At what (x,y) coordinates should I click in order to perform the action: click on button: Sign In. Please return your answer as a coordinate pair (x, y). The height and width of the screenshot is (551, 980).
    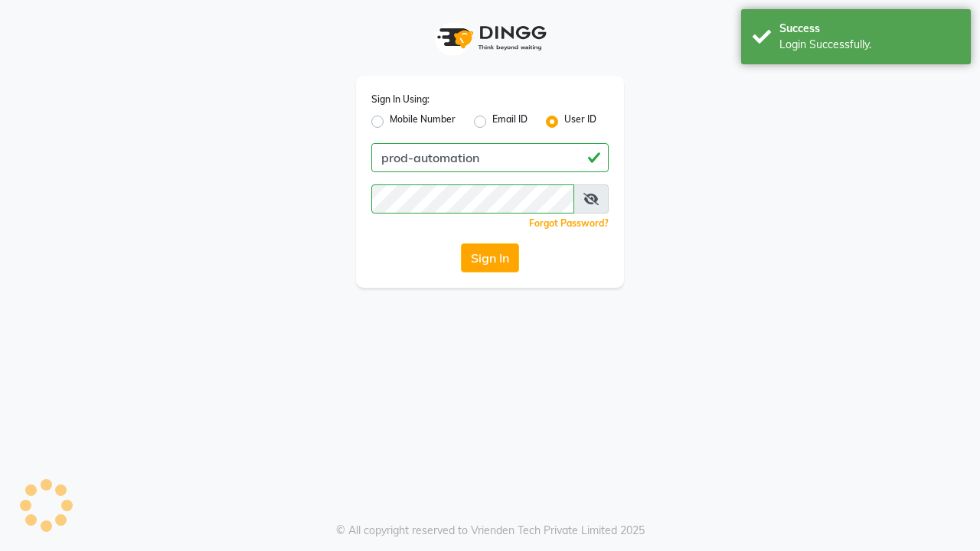
    Looking at the image, I should click on (490, 258).